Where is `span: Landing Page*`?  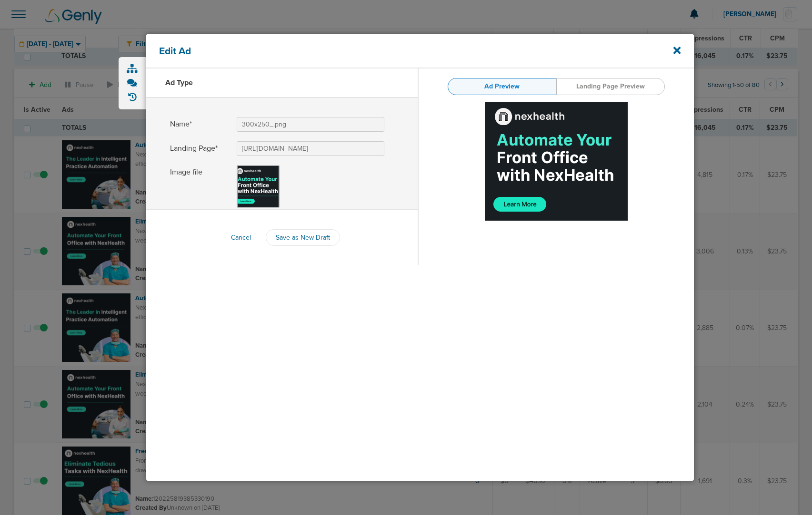
span: Landing Page* is located at coordinates (199, 148).